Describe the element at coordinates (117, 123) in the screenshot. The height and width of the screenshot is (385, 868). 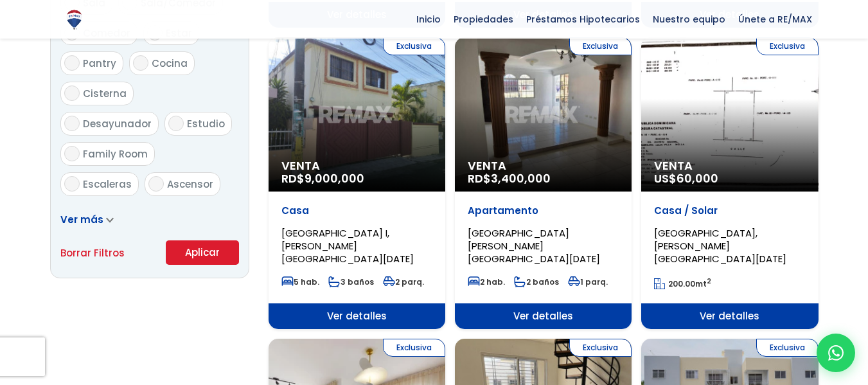
I see `span: Desayunador` at that location.